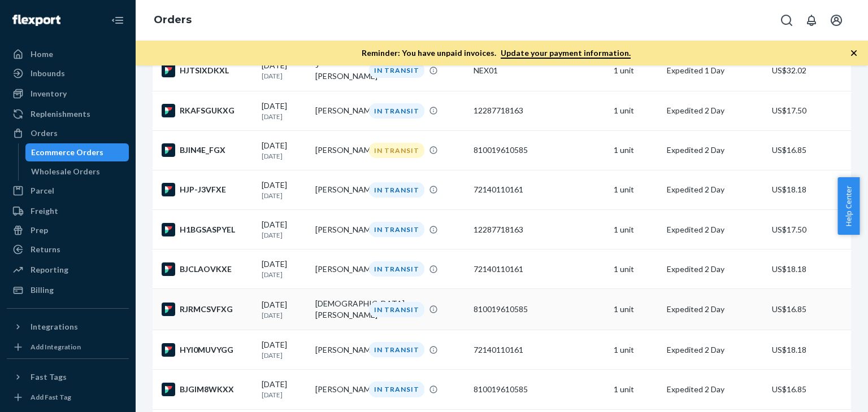  What do you see at coordinates (207, 309) in the screenshot?
I see `div: RJRMCSVFXG` at bounding box center [207, 309].